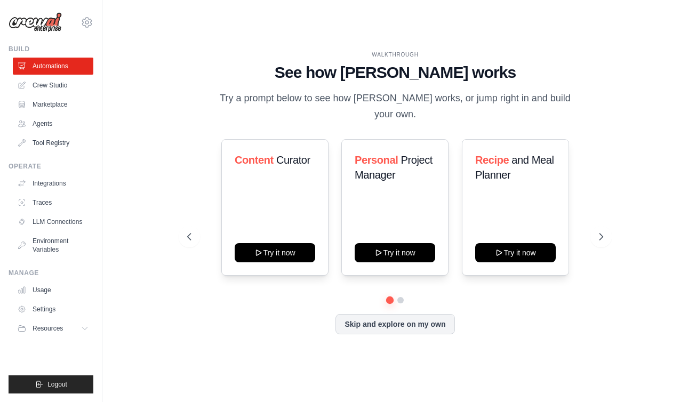  Describe the element at coordinates (514, 167) in the screenshot. I see `span: and Meal Planner` at that location.